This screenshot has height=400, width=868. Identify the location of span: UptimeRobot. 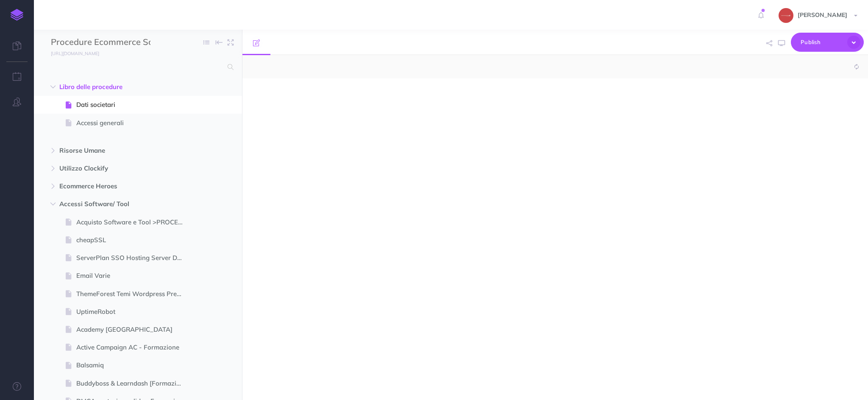
(134, 312).